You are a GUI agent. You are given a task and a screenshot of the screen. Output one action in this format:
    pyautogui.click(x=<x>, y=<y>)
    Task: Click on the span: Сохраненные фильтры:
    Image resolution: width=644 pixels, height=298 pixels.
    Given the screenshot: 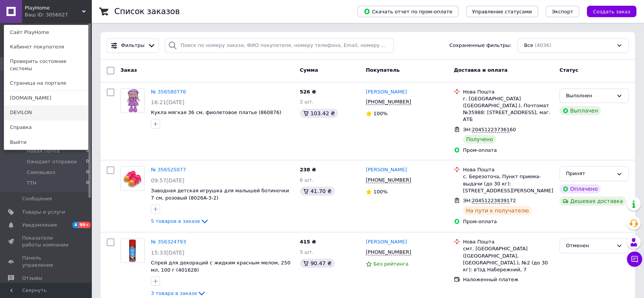 What is the action you would take?
    pyautogui.click(x=480, y=45)
    